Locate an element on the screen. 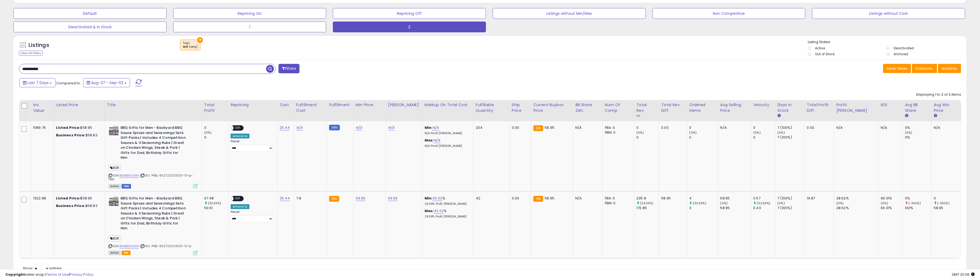 The width and height of the screenshot is (980, 280). div: 5189.76 is located at coordinates (41, 127).